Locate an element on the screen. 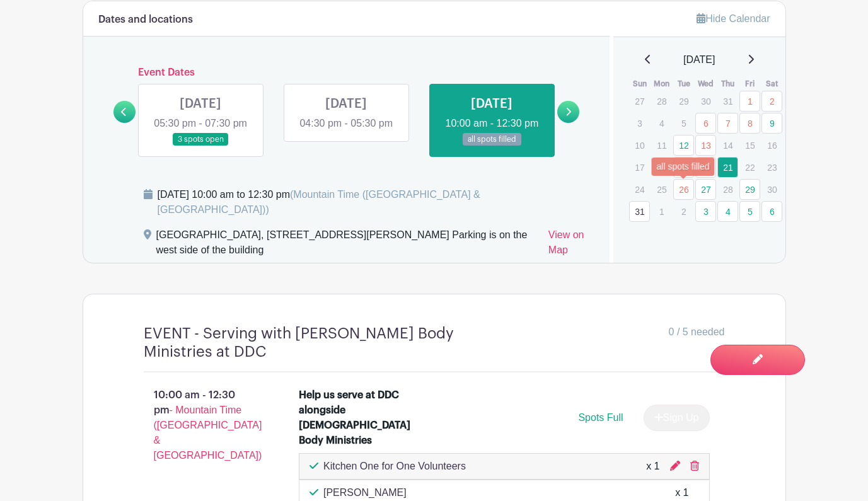  p: 17 is located at coordinates (639, 167).